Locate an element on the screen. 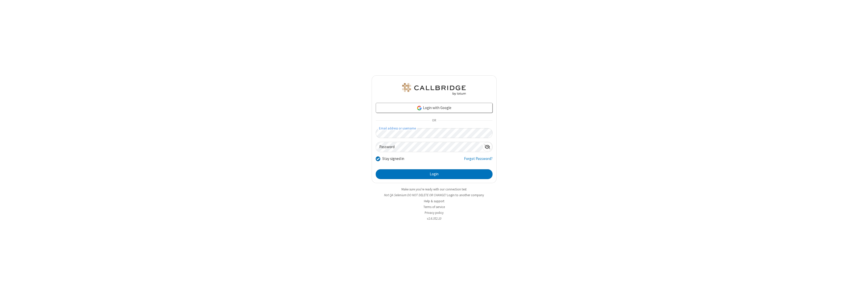  img: google-icon.png is located at coordinates (420, 108).